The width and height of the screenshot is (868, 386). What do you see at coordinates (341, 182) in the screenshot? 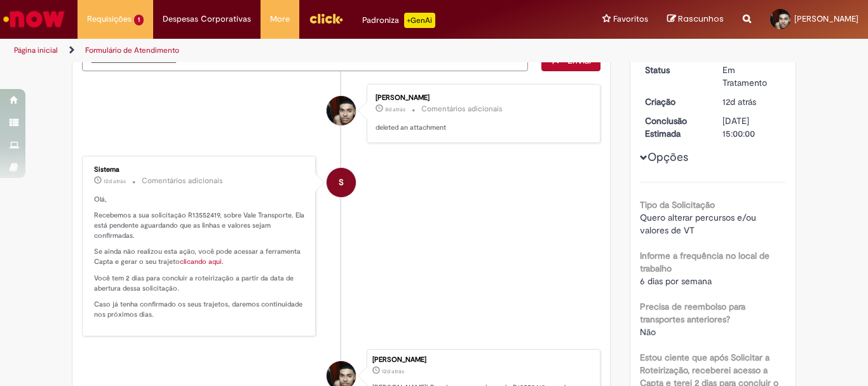
I see `div: System` at bounding box center [341, 182].